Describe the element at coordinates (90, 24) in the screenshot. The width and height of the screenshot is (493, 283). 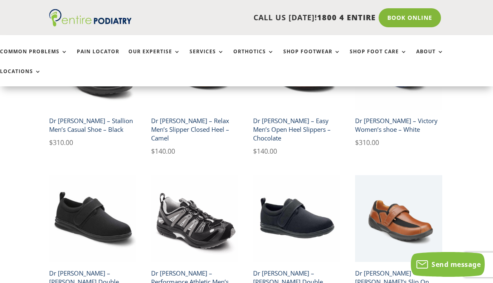
I see `a: Entire Podiatry` at that location.